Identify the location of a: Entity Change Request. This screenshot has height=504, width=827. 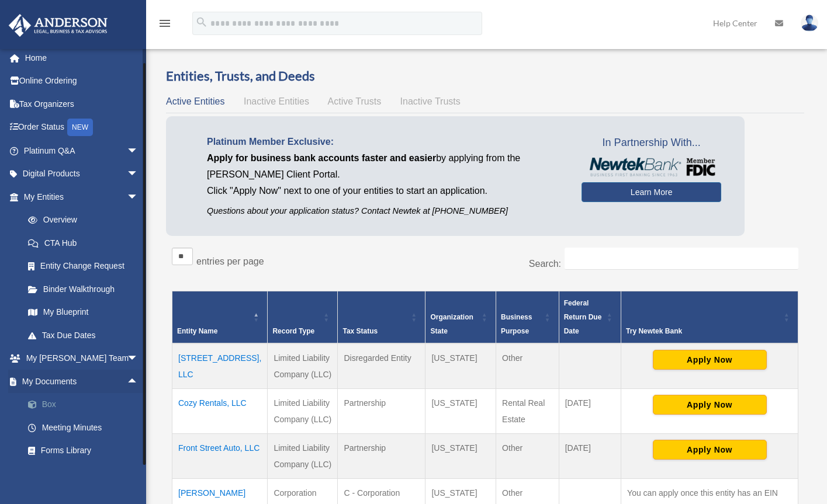
(83, 266).